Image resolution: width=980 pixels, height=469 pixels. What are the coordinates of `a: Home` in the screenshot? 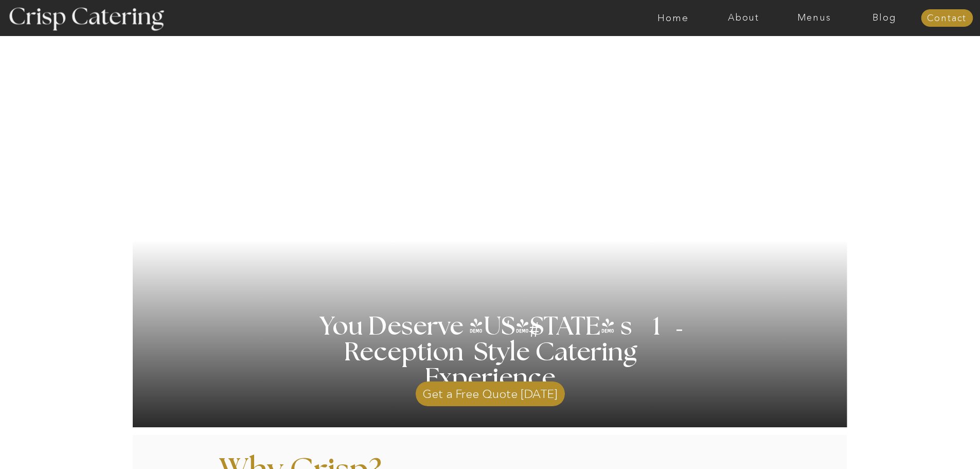 It's located at (673, 18).